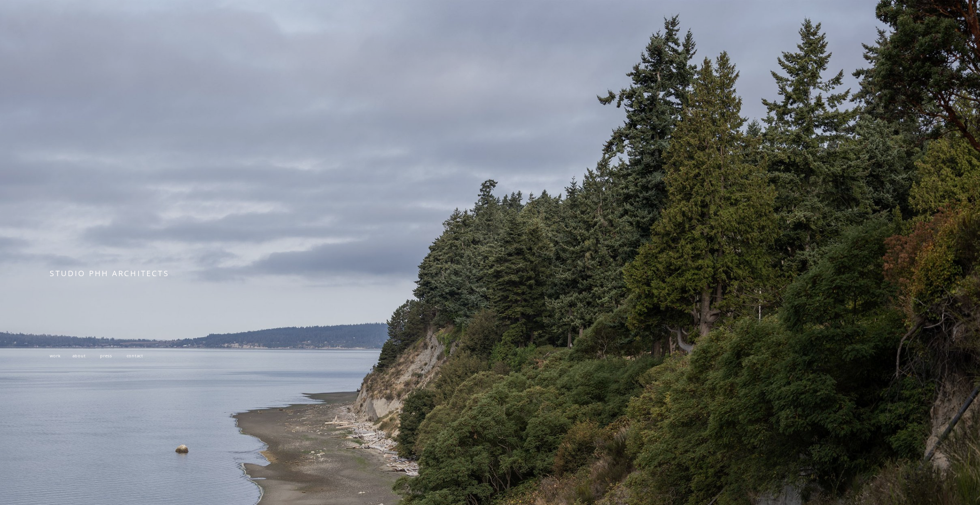 This screenshot has height=505, width=980. What do you see at coordinates (55, 355) in the screenshot?
I see `a: work` at bounding box center [55, 355].